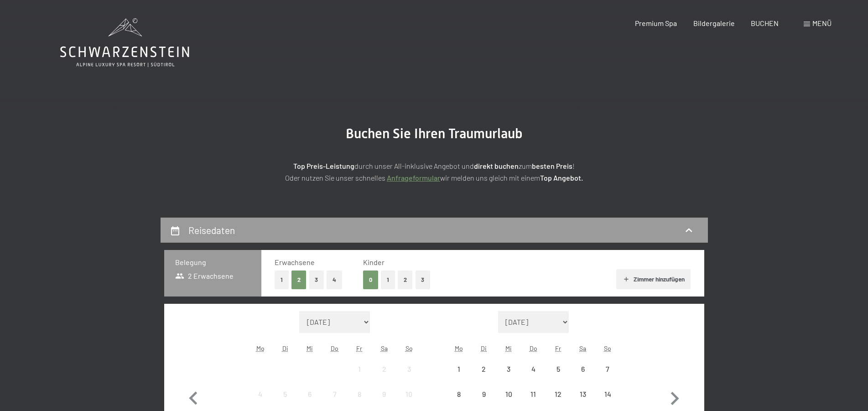 The height and width of the screenshot is (411, 868). I want to click on strong: direkt buchen, so click(496, 166).